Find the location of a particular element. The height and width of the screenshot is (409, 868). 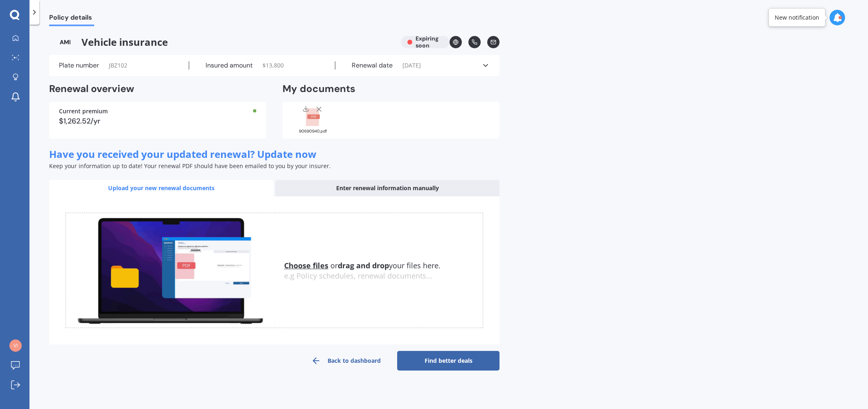

a: Find better deals is located at coordinates (448, 361).